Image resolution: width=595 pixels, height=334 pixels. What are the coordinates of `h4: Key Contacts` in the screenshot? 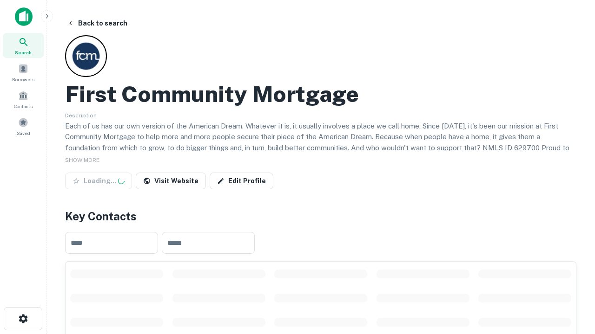 It's located at (320, 216).